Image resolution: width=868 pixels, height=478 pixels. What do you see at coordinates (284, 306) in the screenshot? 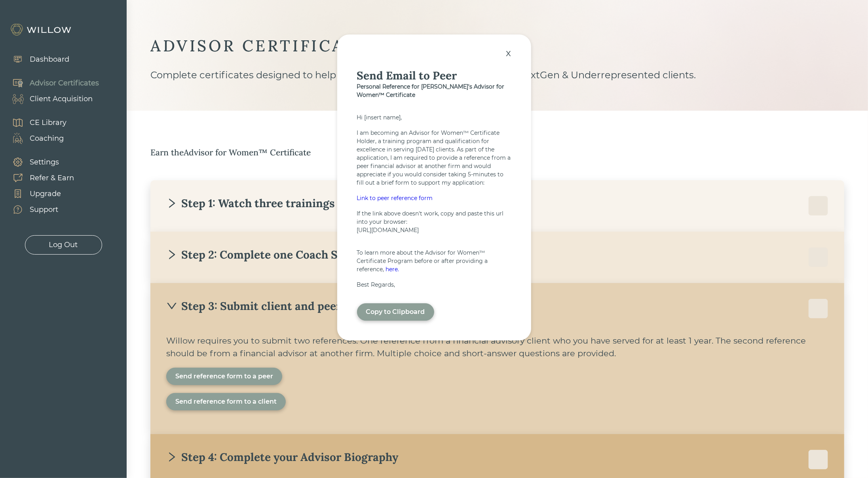
I see `div: Step 3: Submit client and peer references` at bounding box center [284, 306].